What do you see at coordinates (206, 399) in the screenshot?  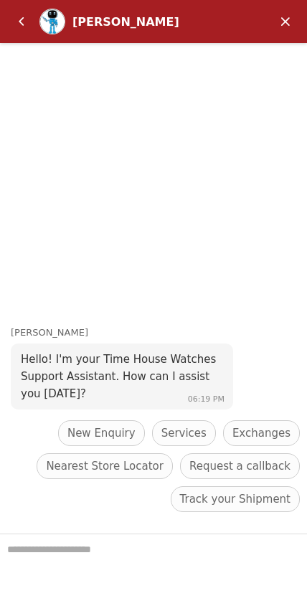 I see `span: 06:19 PM` at bounding box center [206, 399].